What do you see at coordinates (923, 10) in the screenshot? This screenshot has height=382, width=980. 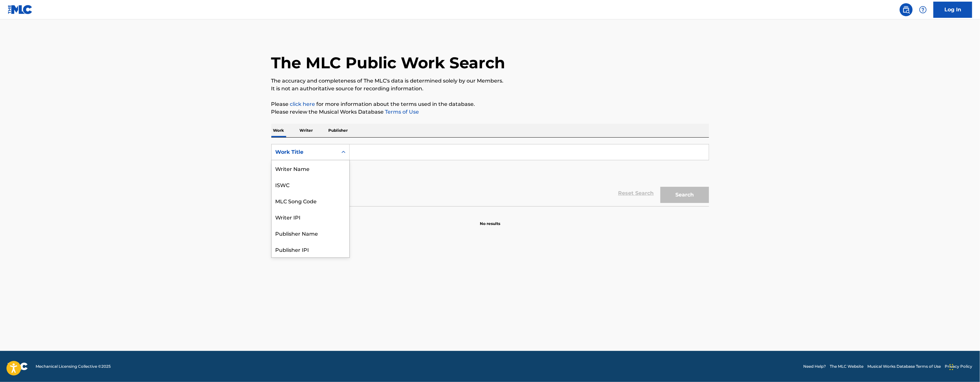 I see `img: help` at bounding box center [923, 10].